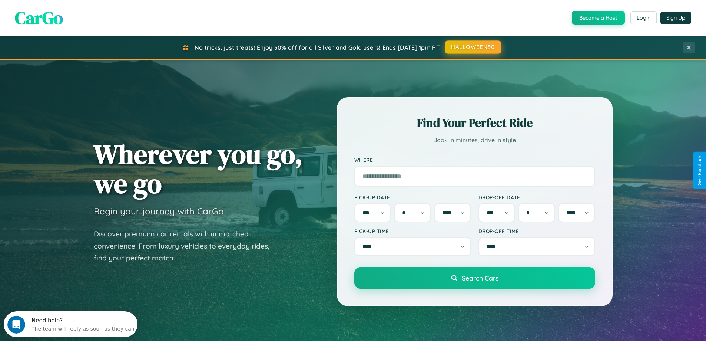  What do you see at coordinates (475, 159) in the screenshot?
I see `label: Where` at bounding box center [475, 159].